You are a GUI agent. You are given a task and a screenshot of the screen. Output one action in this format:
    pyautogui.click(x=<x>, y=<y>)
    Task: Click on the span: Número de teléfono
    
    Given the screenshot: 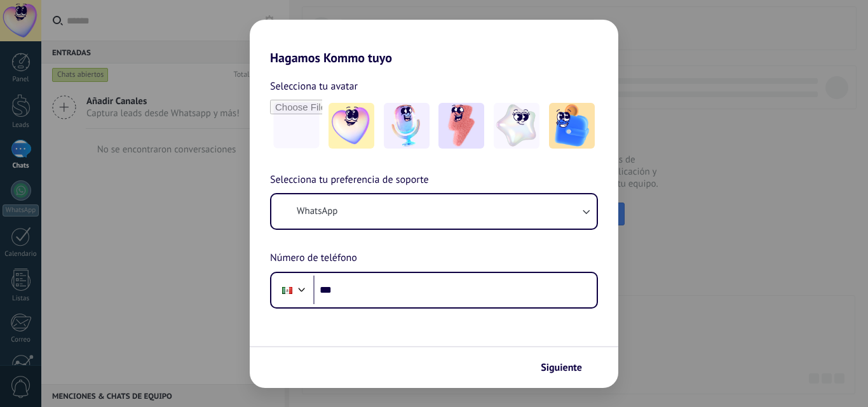 What is the action you would take?
    pyautogui.click(x=313, y=258)
    